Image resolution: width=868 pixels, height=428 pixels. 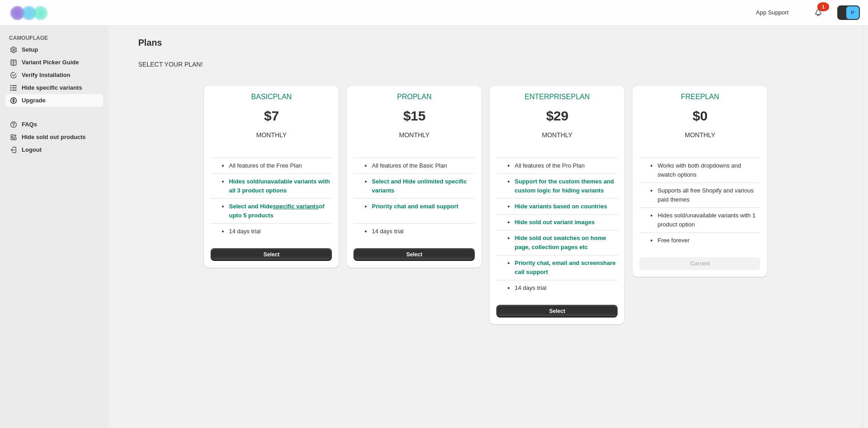 What do you see at coordinates (54, 75) in the screenshot?
I see `a: Verify Installation` at bounding box center [54, 75].